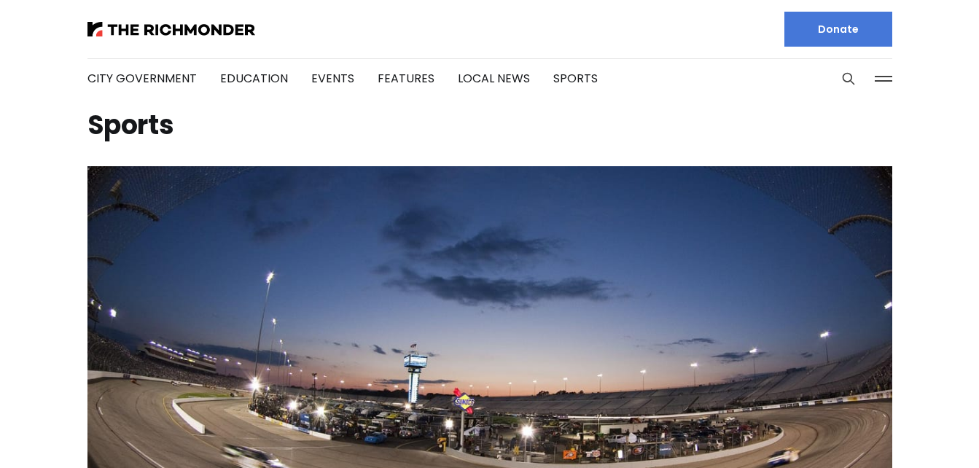 This screenshot has height=468, width=979. Describe the element at coordinates (254, 78) in the screenshot. I see `a: Education` at that location.